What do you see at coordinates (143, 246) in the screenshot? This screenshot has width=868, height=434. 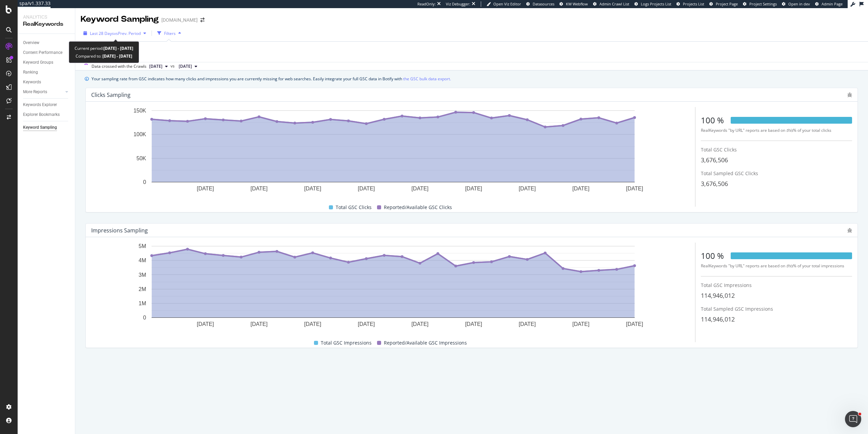 I see `text: 5M` at bounding box center [143, 246].